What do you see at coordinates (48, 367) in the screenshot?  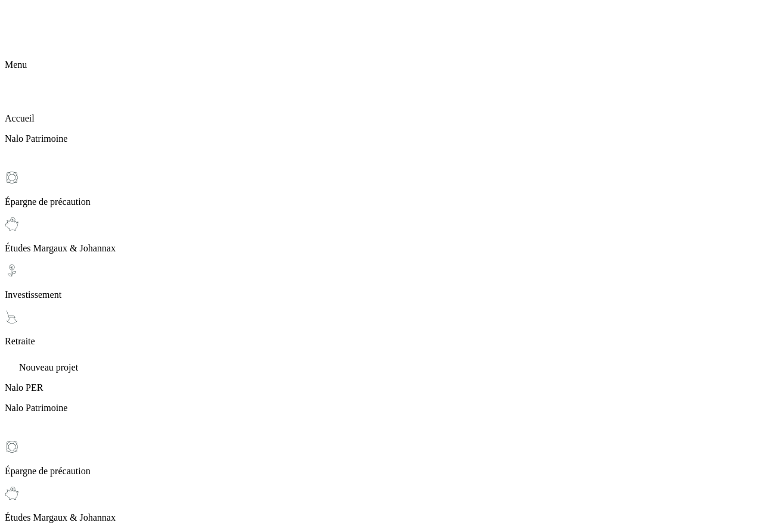 I see `span: Nouveau projet` at bounding box center [48, 367].